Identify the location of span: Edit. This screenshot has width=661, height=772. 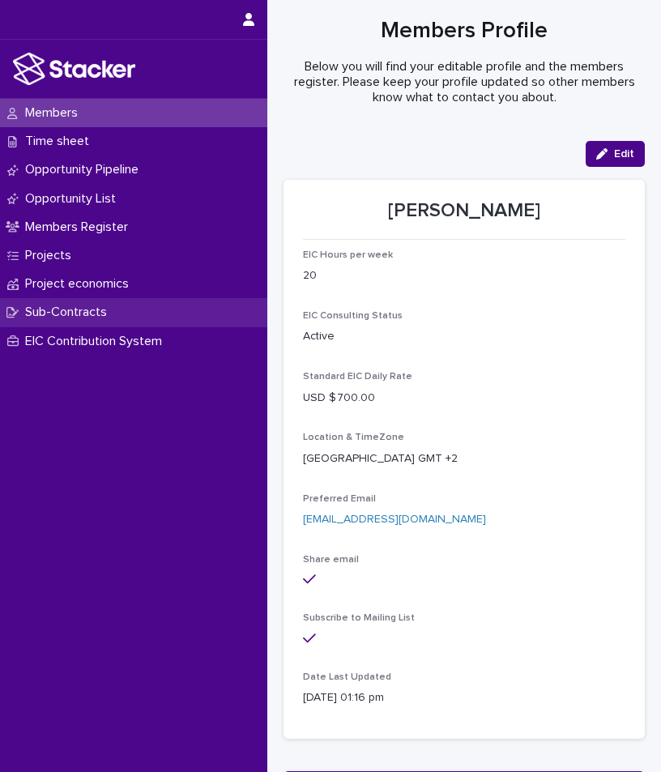
(624, 154).